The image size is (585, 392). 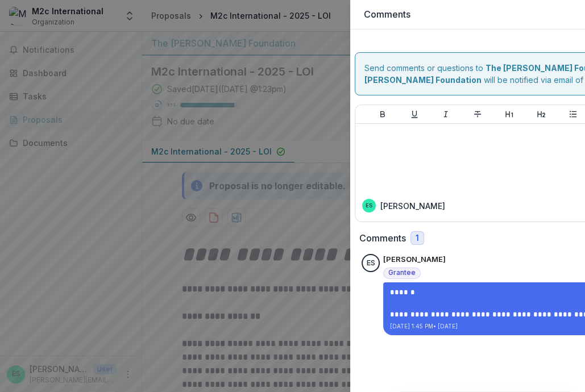 I want to click on span: 1, so click(x=417, y=238).